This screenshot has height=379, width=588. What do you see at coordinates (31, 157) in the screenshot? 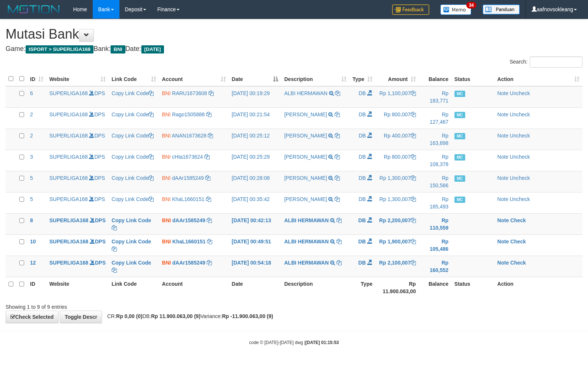
I see `span: 3` at bounding box center [31, 157].